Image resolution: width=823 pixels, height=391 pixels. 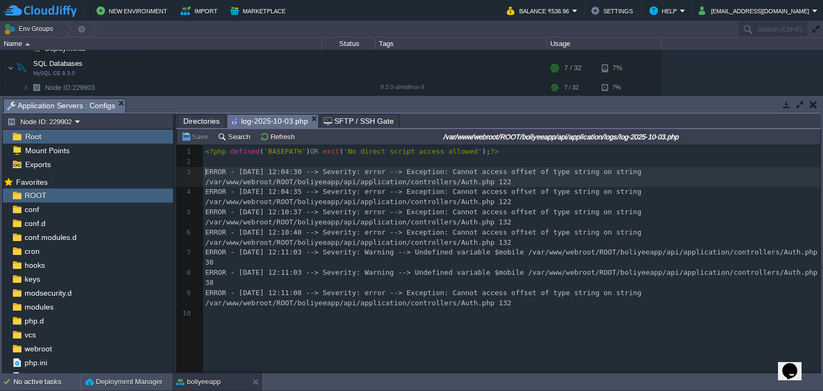 What do you see at coordinates (613, 11) in the screenshot?
I see `button: Settings` at bounding box center [613, 11].